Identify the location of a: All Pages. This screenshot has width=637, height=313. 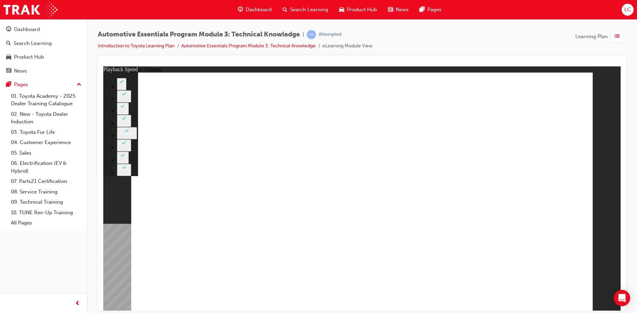
(46, 223).